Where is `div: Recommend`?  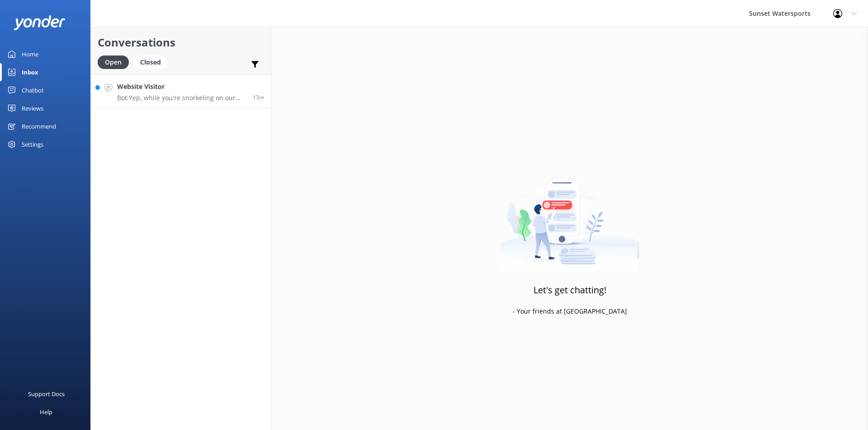 div: Recommend is located at coordinates (39, 126).